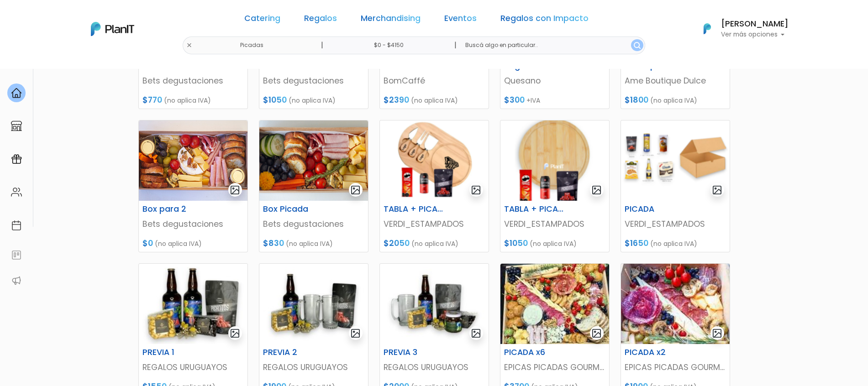  I want to click on a: Catering, so click(262, 20).